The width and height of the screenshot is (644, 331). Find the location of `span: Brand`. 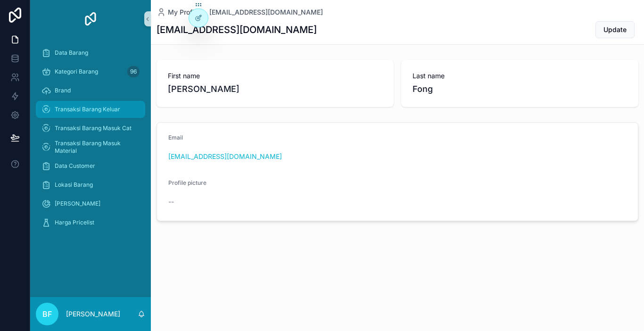

span: Brand is located at coordinates (62, 91).